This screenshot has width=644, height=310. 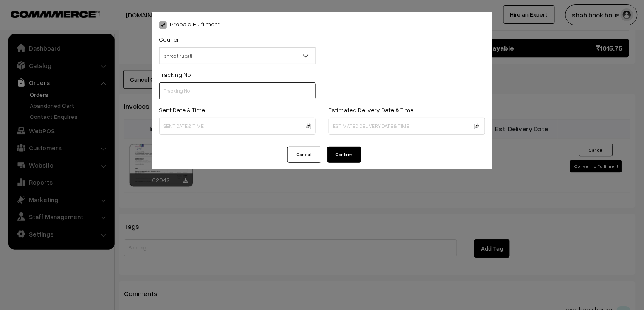 I want to click on label: Sent Date & Time, so click(x=182, y=109).